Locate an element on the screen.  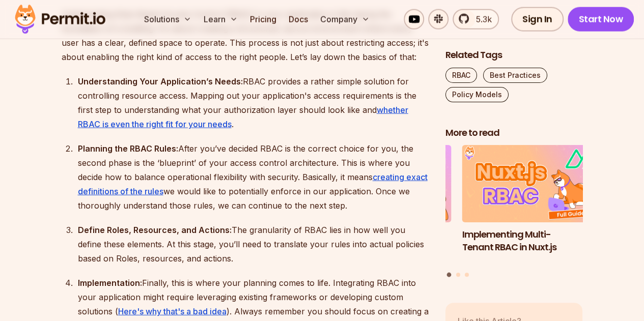
a: Pricing is located at coordinates (263, 19).